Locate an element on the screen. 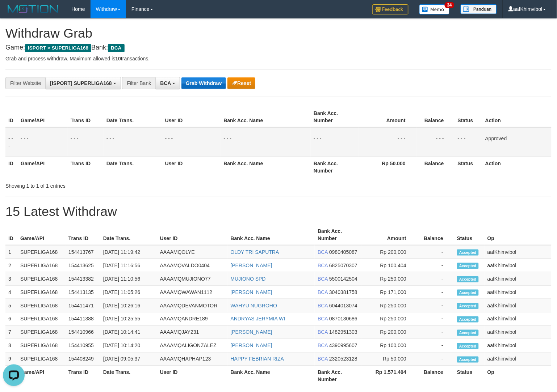 Image resolution: width=557 pixels, height=392 pixels. td: AAAAMQJAY231 is located at coordinates (192, 332).